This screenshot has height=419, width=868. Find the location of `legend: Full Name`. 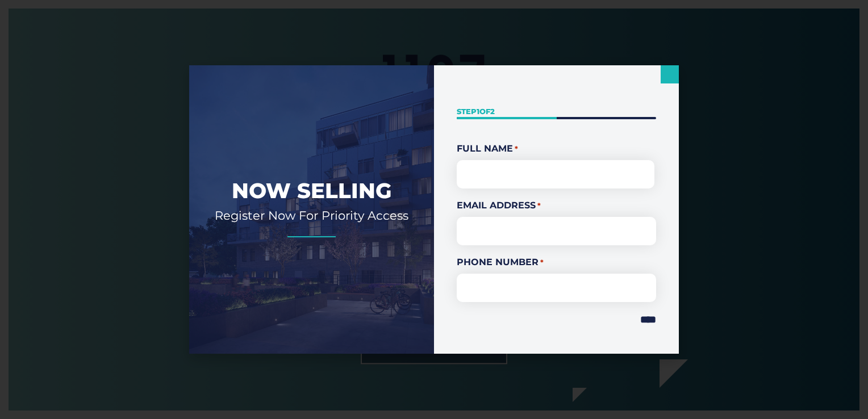

legend: Full Name is located at coordinates (556, 149).